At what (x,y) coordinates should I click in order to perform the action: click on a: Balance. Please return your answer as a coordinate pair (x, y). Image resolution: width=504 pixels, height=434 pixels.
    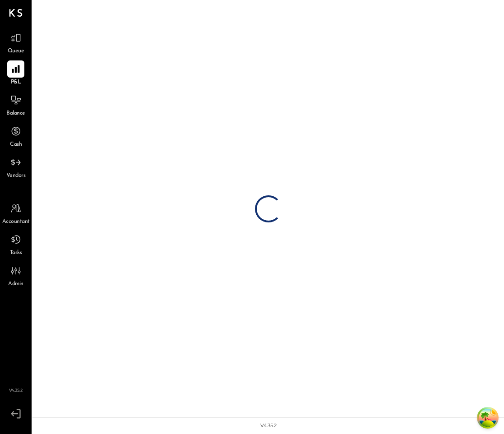
    Looking at the image, I should click on (16, 105).